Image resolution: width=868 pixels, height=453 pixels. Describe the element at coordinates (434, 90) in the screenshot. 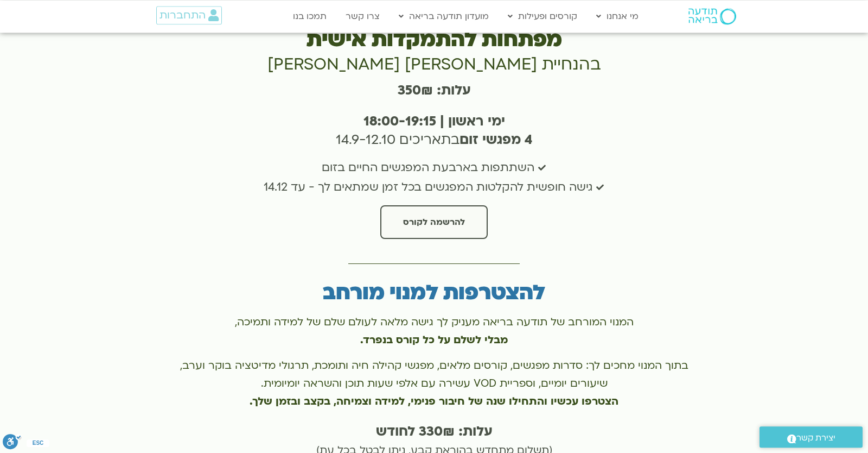

I see `strong: עלות: 350₪` at that location.